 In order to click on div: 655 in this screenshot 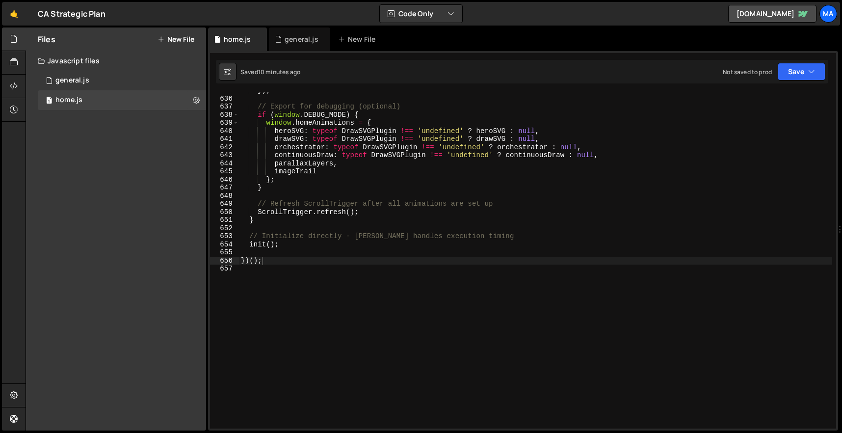, I will do `click(224, 252)`.